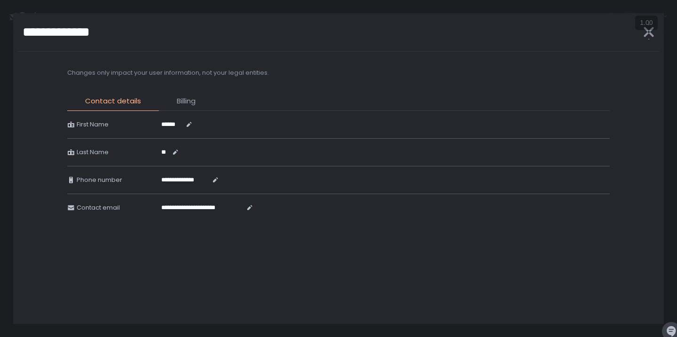 Image resolution: width=677 pixels, height=337 pixels. What do you see at coordinates (113, 101) in the screenshot?
I see `span: Contact details` at bounding box center [113, 101].